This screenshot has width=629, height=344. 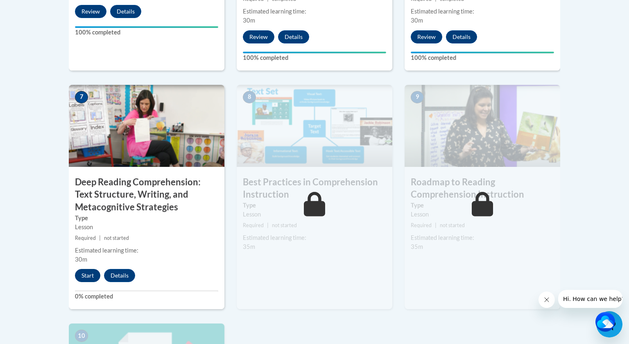 I want to click on h3: Roadmap to Reading Comprehension Instruction, so click(x=482, y=188).